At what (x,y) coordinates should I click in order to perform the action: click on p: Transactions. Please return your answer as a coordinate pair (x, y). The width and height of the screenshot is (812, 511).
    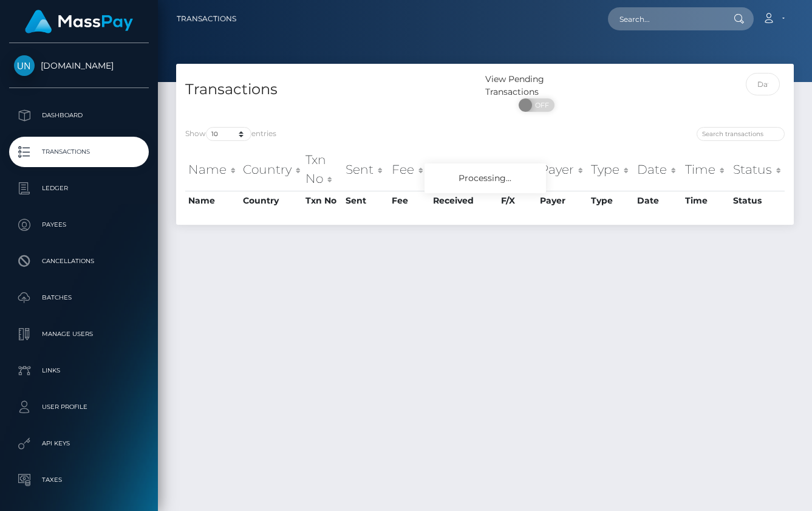
    Looking at the image, I should click on (79, 152).